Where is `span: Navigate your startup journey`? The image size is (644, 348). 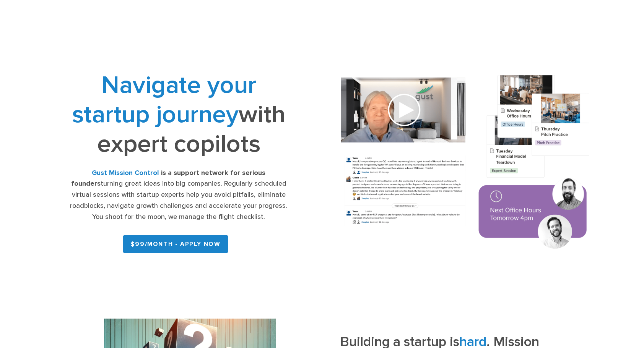
span: Navigate your startup journey is located at coordinates (164, 100).